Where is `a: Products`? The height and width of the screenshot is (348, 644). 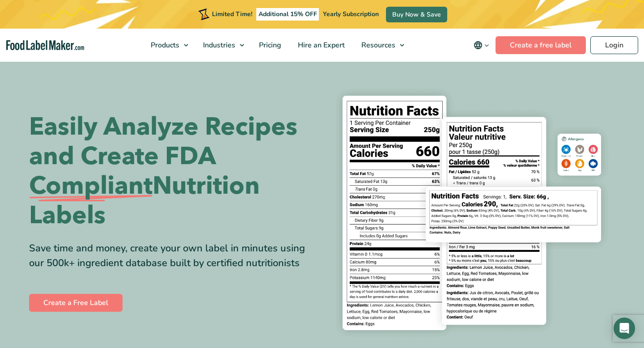 a: Products is located at coordinates (167, 45).